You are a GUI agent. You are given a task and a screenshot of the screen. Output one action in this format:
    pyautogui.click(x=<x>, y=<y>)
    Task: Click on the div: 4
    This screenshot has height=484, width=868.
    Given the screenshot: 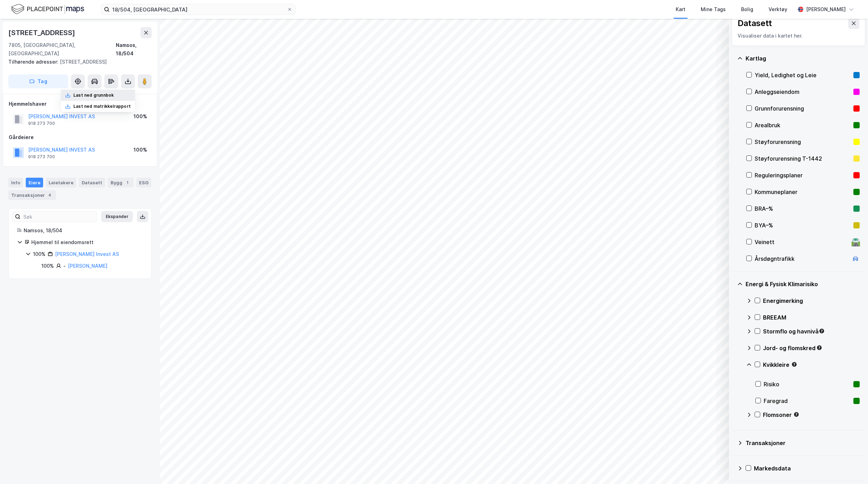 What is the action you would take?
    pyautogui.click(x=50, y=195)
    